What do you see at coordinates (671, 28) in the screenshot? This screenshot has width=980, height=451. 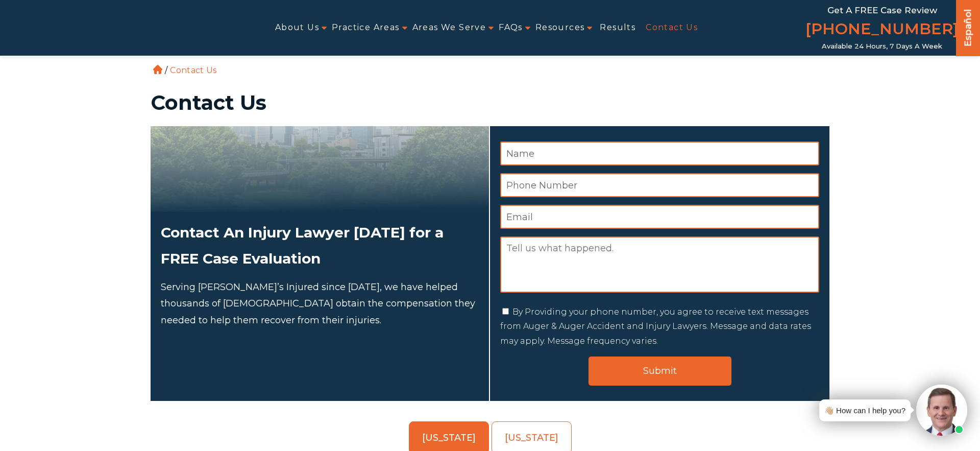 I see `a: Contact Us` at bounding box center [671, 28].